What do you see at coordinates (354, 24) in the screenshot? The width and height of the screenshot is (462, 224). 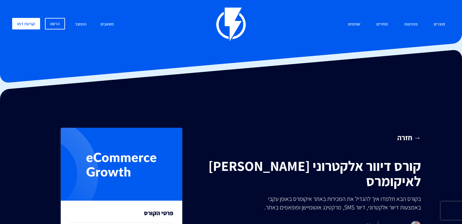 I see `a: שותפים` at bounding box center [354, 24].